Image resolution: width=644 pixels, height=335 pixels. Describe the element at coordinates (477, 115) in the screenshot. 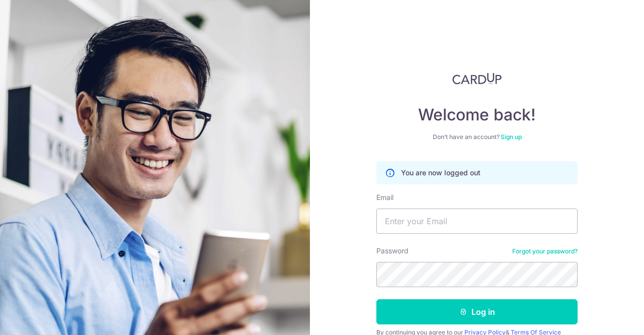

I see `h4: Welcome back!` at that location.